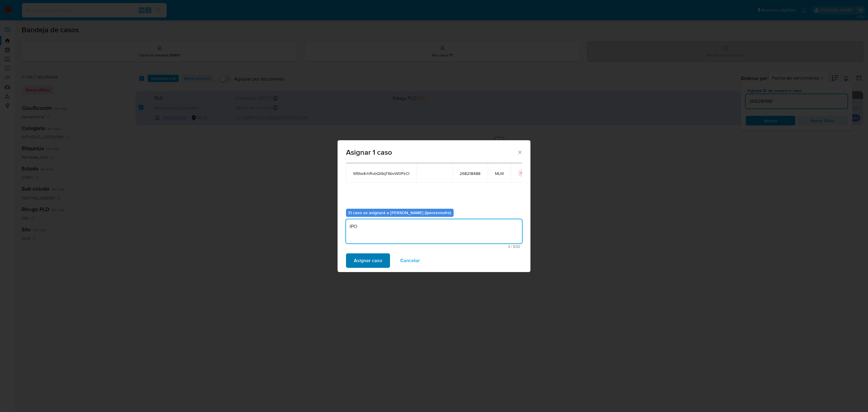 The width and height of the screenshot is (868, 412). What do you see at coordinates (500, 173) in the screenshot?
I see `span: MLM` at bounding box center [500, 173].